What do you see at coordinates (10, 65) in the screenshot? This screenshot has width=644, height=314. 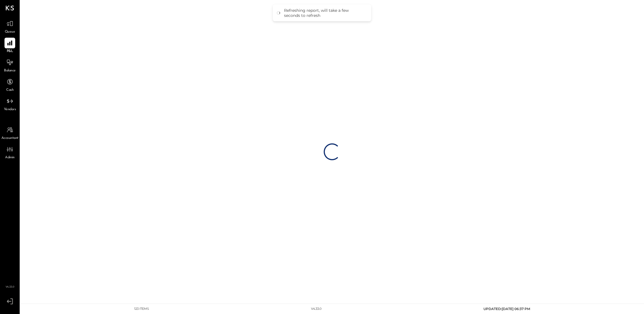 I see `a: Balance` at bounding box center [10, 65].